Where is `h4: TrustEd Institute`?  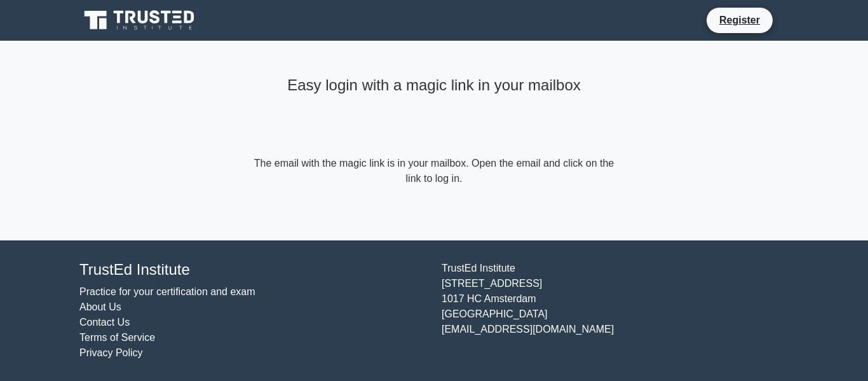 h4: TrustEd Institute is located at coordinates (253, 270).